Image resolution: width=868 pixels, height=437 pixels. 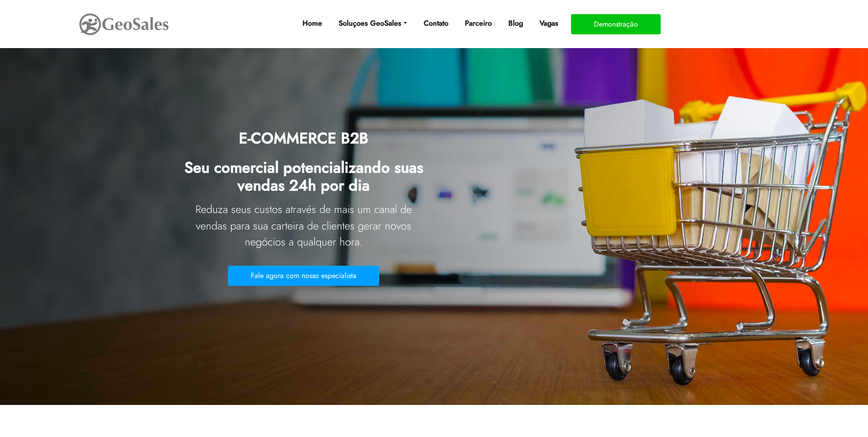 I want to click on a: Contato, so click(x=436, y=23).